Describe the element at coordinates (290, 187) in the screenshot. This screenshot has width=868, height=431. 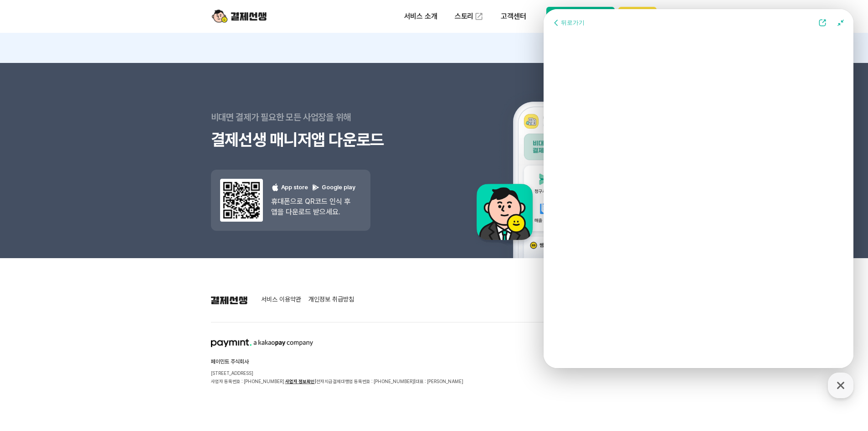
I see `p: App store` at that location.